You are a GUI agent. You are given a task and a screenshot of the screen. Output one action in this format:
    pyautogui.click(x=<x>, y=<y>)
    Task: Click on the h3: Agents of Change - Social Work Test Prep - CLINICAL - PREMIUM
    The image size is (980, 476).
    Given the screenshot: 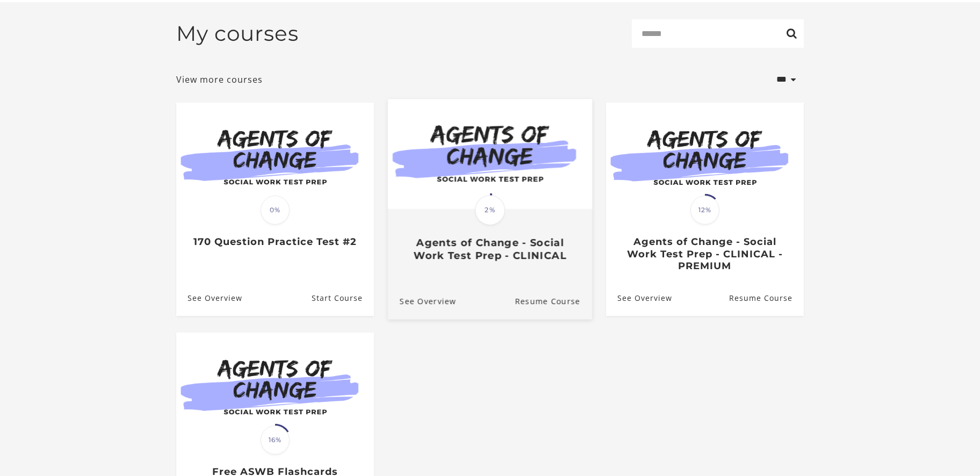 What is the action you would take?
    pyautogui.click(x=704, y=254)
    